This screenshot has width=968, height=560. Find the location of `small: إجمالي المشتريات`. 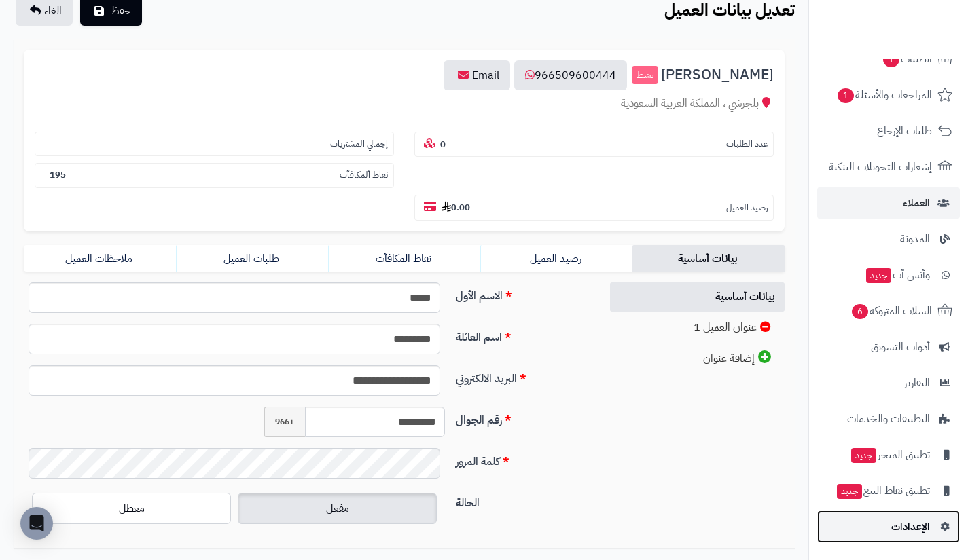

small: إجمالي المشتريات is located at coordinates (359, 144).